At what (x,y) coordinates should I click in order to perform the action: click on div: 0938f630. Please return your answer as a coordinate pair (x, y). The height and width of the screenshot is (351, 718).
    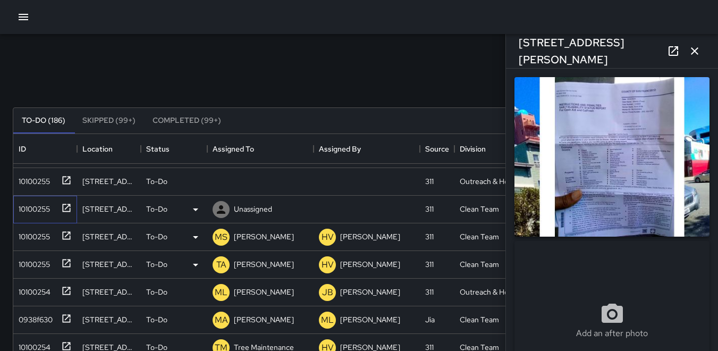
    Looking at the image, I should click on (33, 317).